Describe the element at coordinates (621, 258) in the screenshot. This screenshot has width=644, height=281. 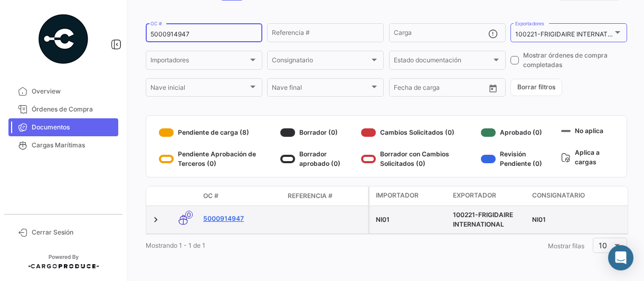
I see `div: Abrir Intercom Messenger` at that location.